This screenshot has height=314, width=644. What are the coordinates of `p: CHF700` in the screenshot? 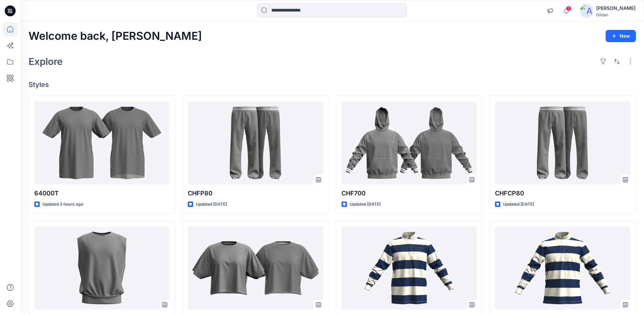 It's located at (409, 193).